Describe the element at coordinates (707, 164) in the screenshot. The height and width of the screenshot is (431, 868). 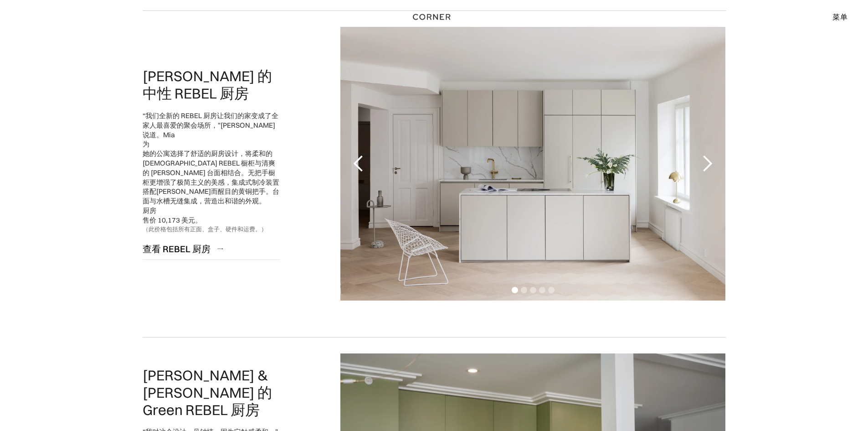
I see `div: 下一张幻灯片` at that location.